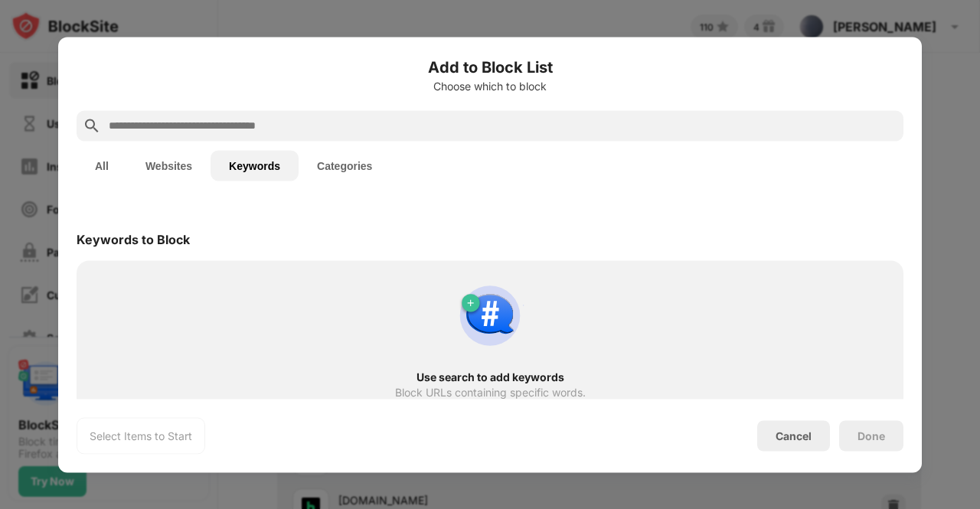  I want to click on button: Categories, so click(345, 165).